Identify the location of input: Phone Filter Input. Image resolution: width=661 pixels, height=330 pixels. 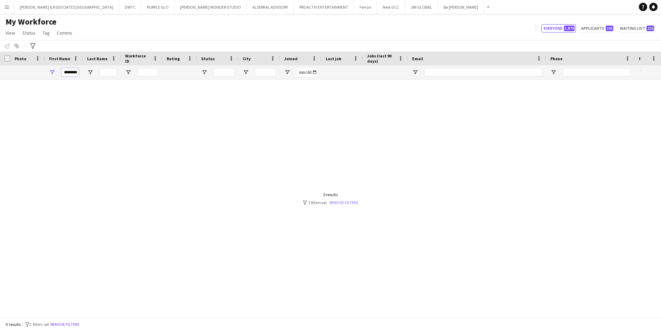
(596, 72).